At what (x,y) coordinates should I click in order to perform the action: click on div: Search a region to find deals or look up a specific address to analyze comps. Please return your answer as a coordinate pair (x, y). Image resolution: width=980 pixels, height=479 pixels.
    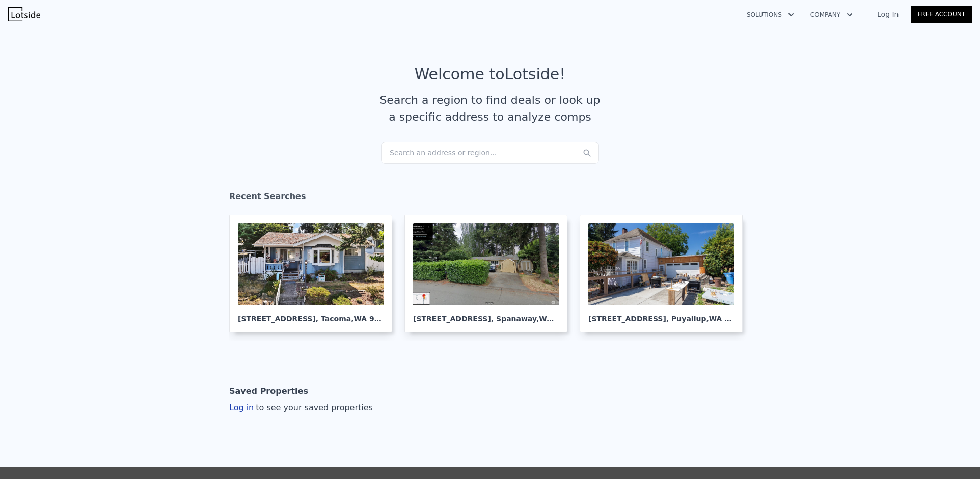
    Looking at the image, I should click on (490, 108).